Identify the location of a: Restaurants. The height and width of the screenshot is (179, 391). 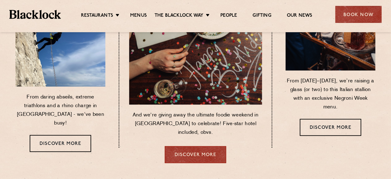
(97, 16).